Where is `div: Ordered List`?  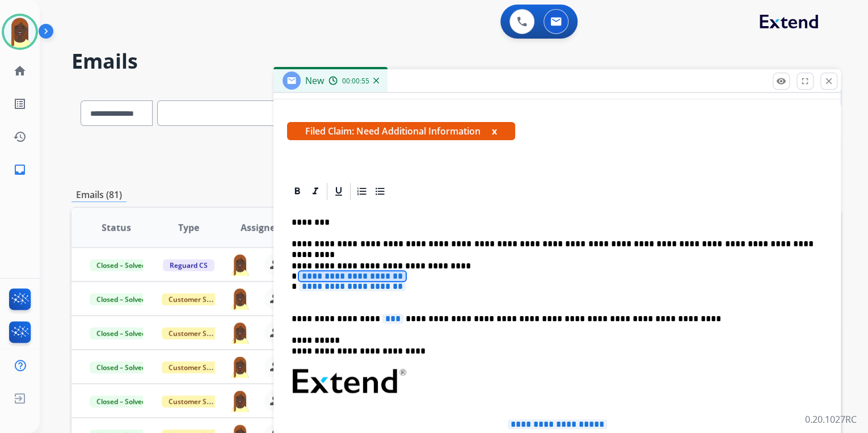
div: Ordered List is located at coordinates (362, 191).